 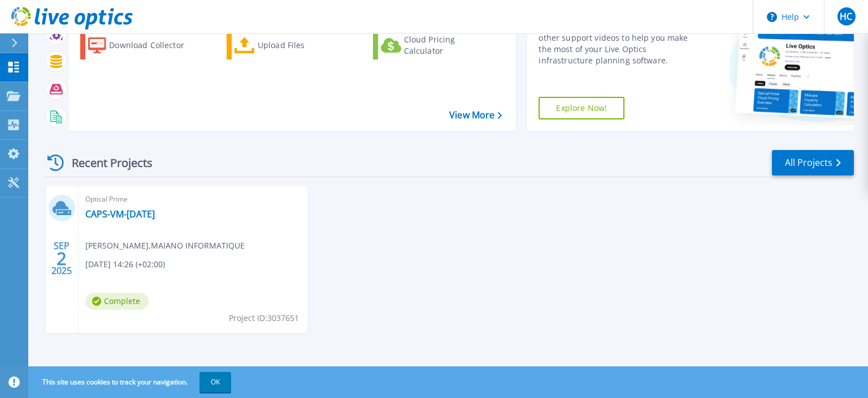 What do you see at coordinates (117, 301) in the screenshot?
I see `span: Complete` at bounding box center [117, 301].